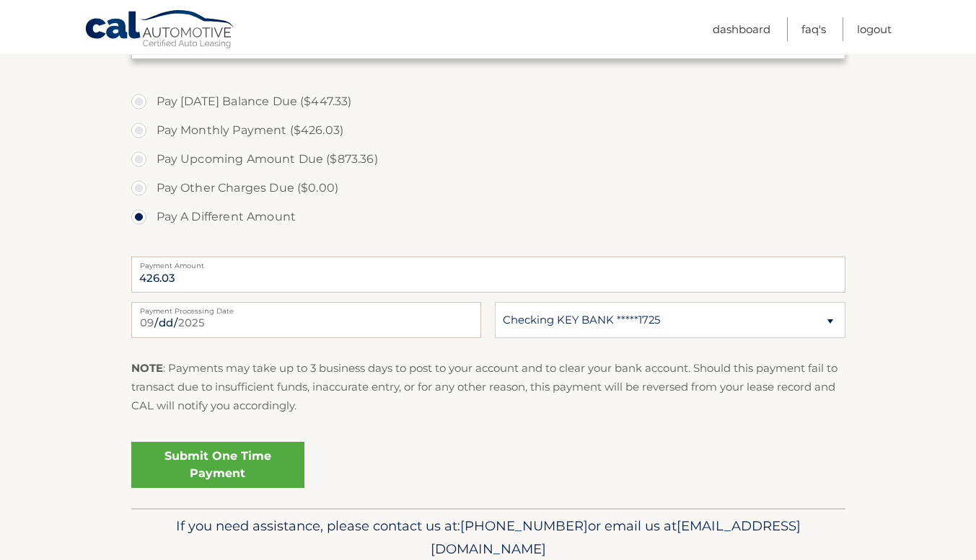 The width and height of the screenshot is (976, 560). What do you see at coordinates (488, 160) in the screenshot?
I see `label: Pay Upcoming Amount Due ($873.36)` at bounding box center [488, 160].